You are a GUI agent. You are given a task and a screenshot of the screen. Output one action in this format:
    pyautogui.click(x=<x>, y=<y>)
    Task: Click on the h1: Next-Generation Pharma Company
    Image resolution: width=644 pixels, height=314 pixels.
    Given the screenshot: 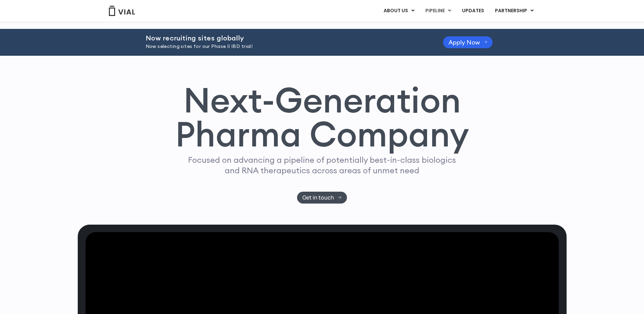 What is the action you would take?
    pyautogui.click(x=322, y=118)
    